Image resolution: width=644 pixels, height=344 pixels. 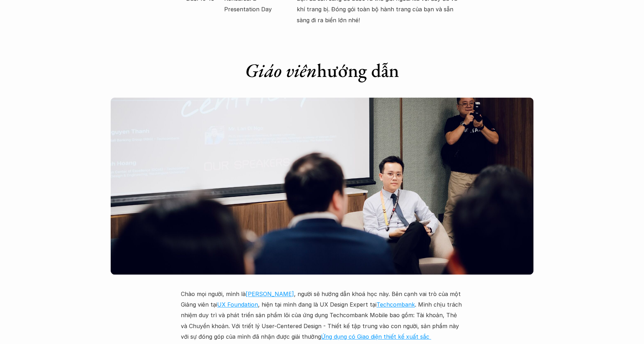 What do you see at coordinates (322, 70) in the screenshot?
I see `h1: hướng dẫn` at bounding box center [322, 70].